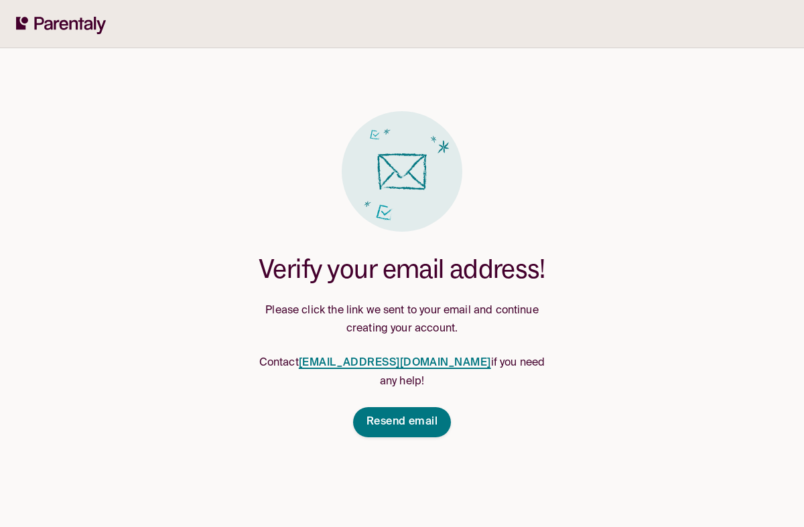  What do you see at coordinates (402, 320) in the screenshot?
I see `p: Please click the link we sent to your email and continue creating your account.` at bounding box center [402, 320].